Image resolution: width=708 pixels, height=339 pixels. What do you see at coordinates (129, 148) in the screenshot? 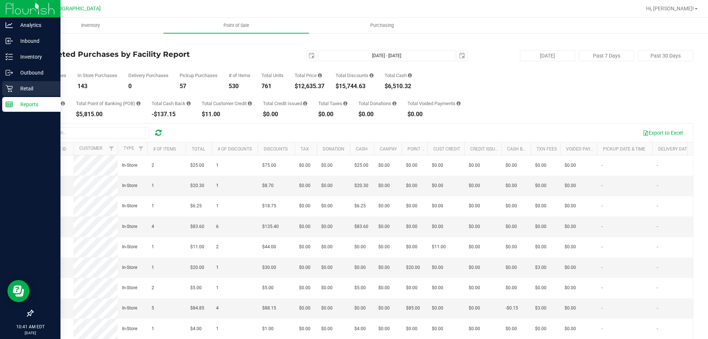
I see `a: Type` at bounding box center [129, 148].